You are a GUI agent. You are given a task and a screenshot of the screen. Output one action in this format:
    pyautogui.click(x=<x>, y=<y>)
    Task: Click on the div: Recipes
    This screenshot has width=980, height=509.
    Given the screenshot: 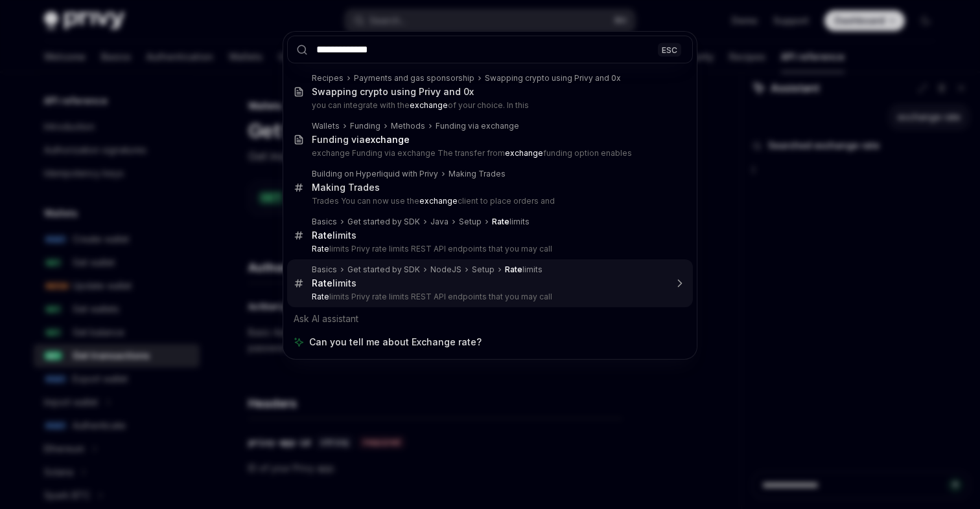 What is the action you would take?
    pyautogui.click(x=327, y=79)
    